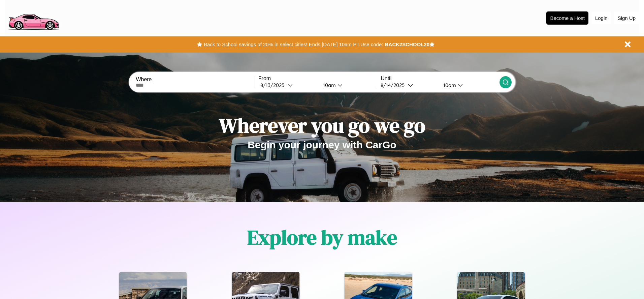 The width and height of the screenshot is (644, 299). Describe the element at coordinates (288, 85) in the screenshot. I see `button: 8/13/2025` at that location.